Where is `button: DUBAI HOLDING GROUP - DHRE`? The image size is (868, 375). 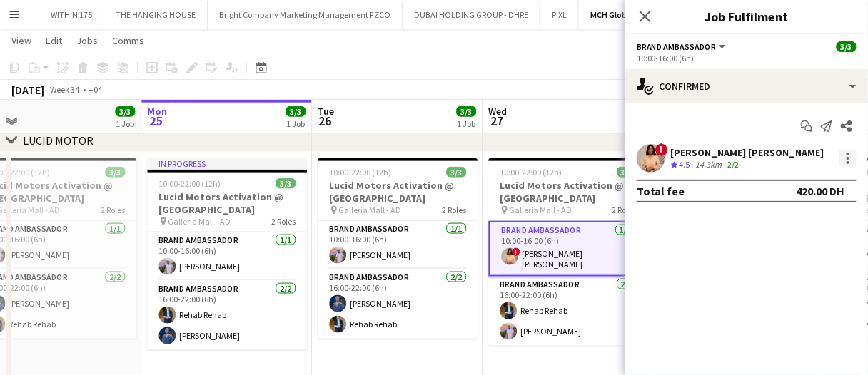 button: DUBAI HOLDING GROUP - DHRE is located at coordinates (471, 14).